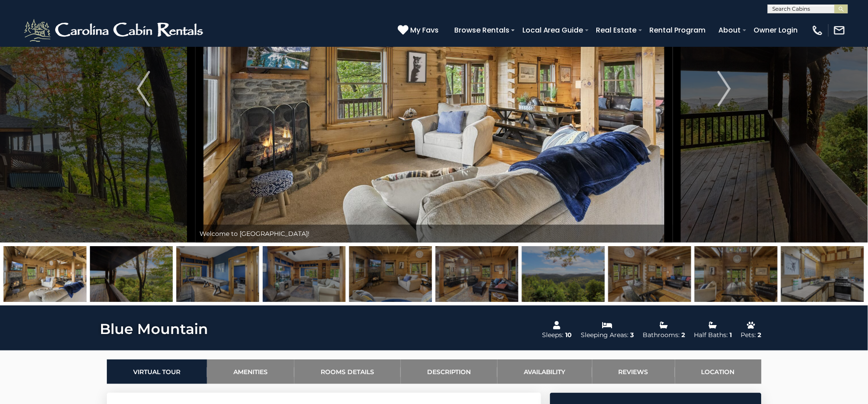  What do you see at coordinates (678, 30) in the screenshot?
I see `a: Rental Program` at bounding box center [678, 30].